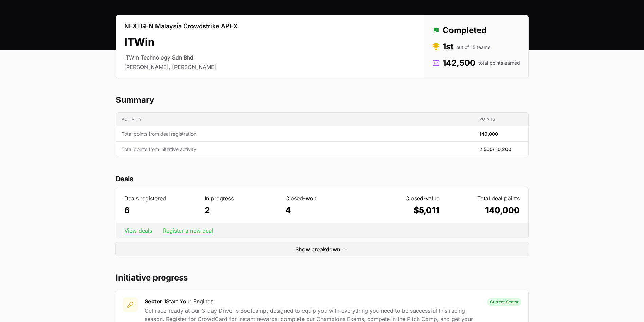 The image size is (644, 322). Describe the element at coordinates (496, 149) in the screenshot. I see `span: 2,500` at that location.